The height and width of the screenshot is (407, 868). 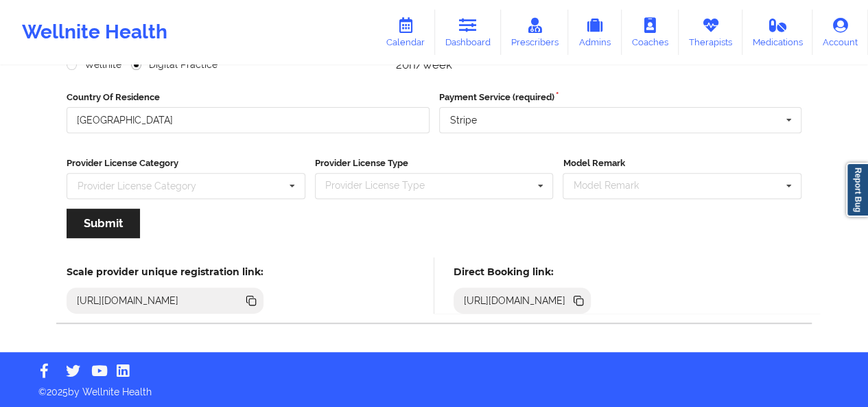 What do you see at coordinates (433, 387) in the screenshot?
I see `p: © 2025 by Wellnite Health` at bounding box center [433, 387].